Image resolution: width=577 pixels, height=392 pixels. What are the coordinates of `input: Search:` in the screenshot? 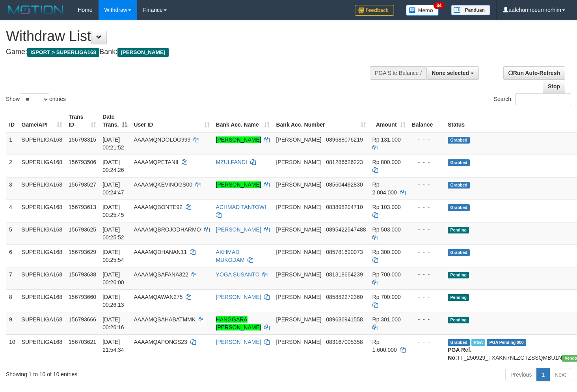 It's located at (543, 99).